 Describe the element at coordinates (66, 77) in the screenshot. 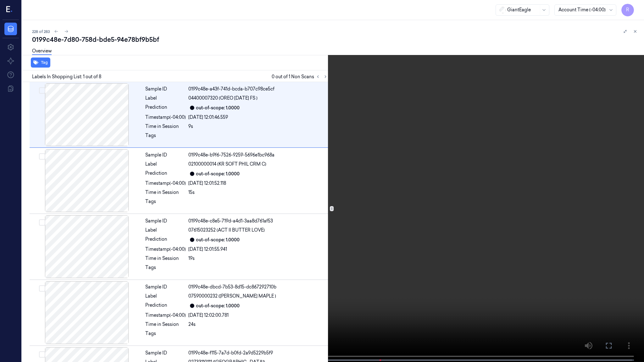

I see `span: Labels In Shopping List: 1 out of 8` at that location.